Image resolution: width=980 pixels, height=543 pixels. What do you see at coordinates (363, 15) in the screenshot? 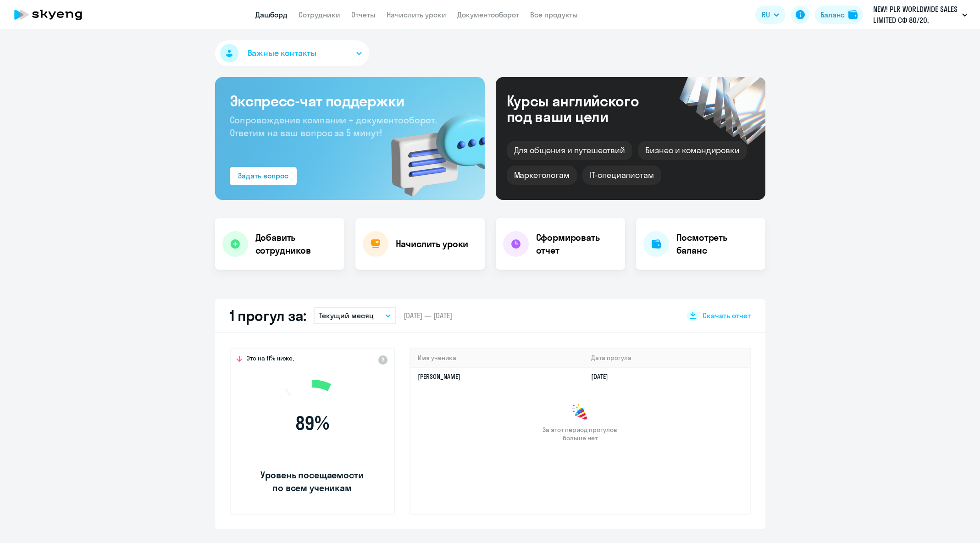
I see `a: Отчеты` at bounding box center [363, 15].